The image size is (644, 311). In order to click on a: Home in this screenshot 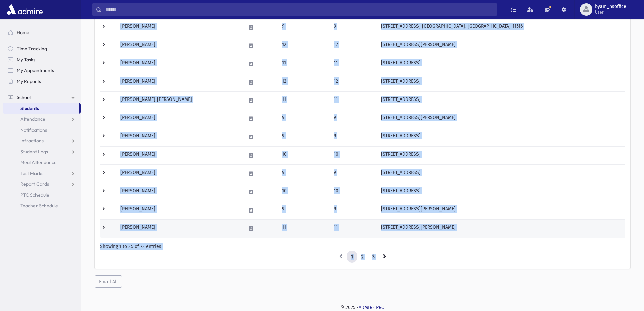, I will do `click(42, 32)`.